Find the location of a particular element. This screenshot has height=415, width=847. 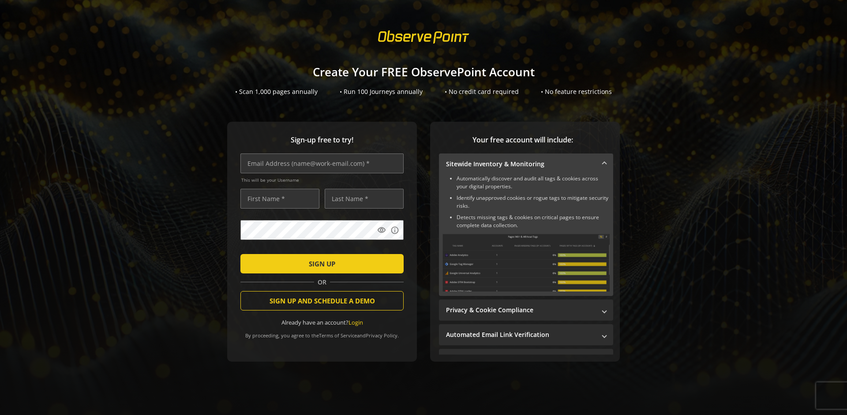

li: Detects missing tags & cookies on critical pages to ensure complete data collection. is located at coordinates (533, 222).